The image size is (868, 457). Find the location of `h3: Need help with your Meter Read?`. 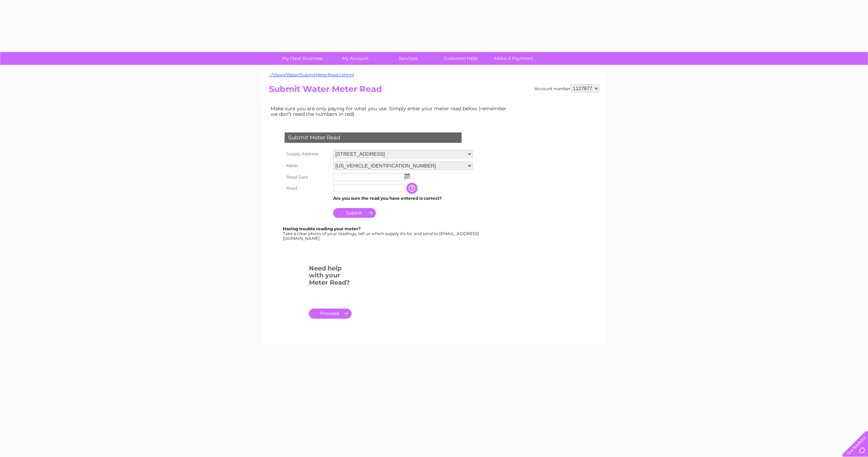

h3: Need help with your Meter Read? is located at coordinates (330, 277).